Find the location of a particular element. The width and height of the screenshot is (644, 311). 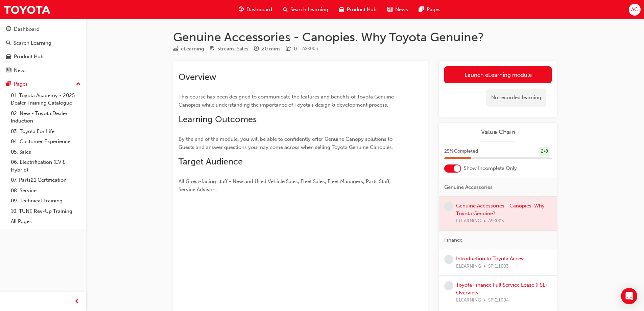

a: Search Learning is located at coordinates (43, 43).